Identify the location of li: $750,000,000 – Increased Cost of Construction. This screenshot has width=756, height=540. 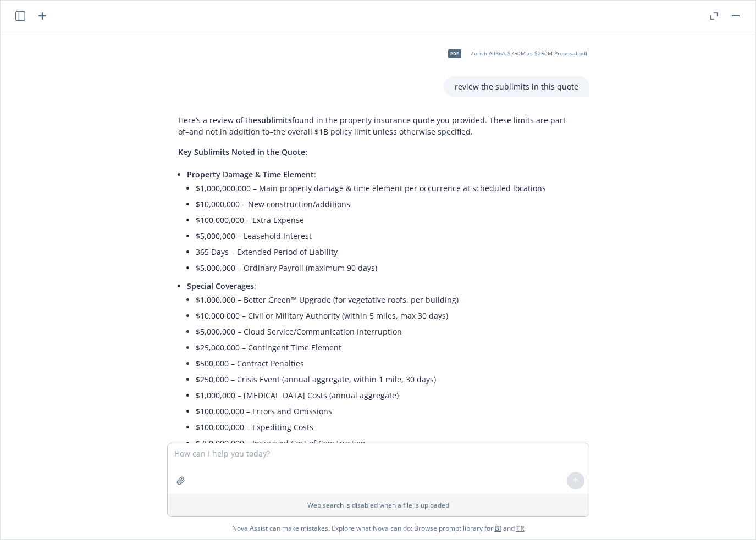
(387, 443).